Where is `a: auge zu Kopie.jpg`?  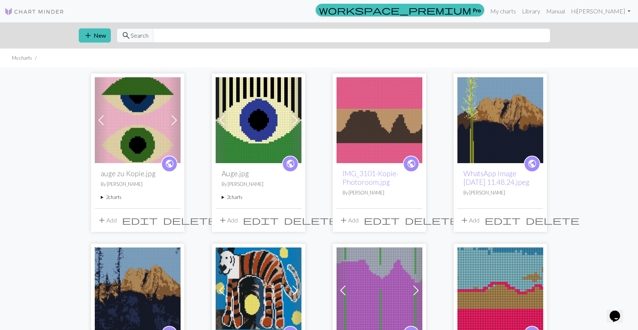 a: auge zu Kopie.jpg is located at coordinates (138, 119).